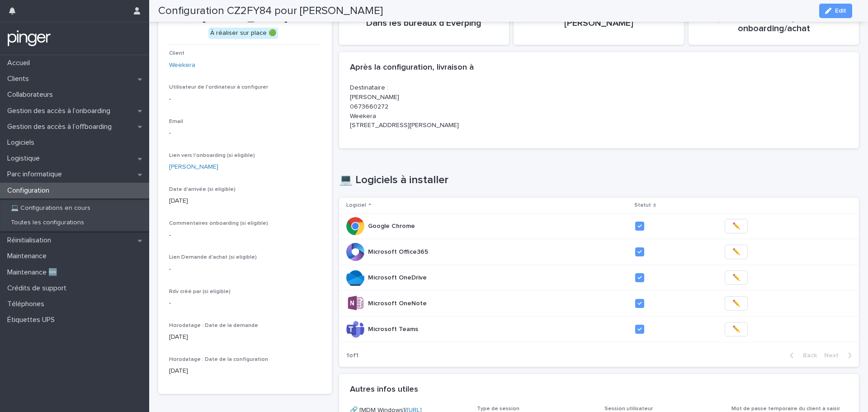  Describe the element at coordinates (176, 121) in the screenshot. I see `span: Email` at that location.